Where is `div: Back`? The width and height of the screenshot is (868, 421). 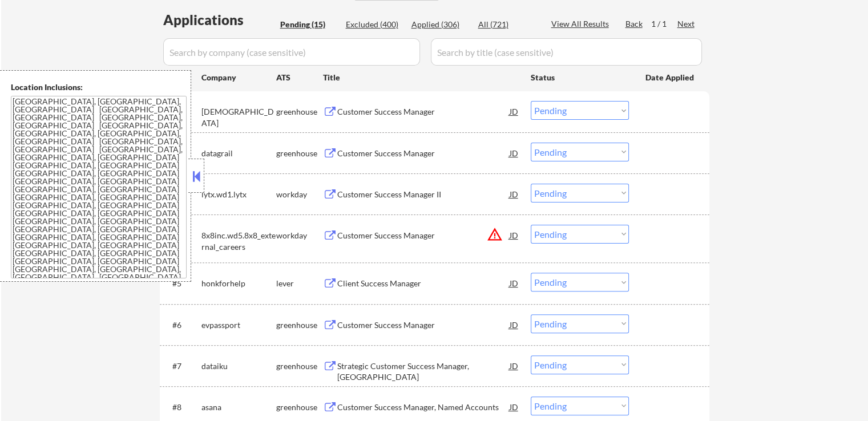
div: Back is located at coordinates (635, 24).